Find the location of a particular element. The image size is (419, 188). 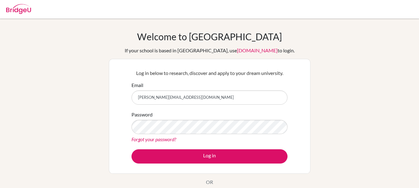

label: Email is located at coordinates (137, 85).